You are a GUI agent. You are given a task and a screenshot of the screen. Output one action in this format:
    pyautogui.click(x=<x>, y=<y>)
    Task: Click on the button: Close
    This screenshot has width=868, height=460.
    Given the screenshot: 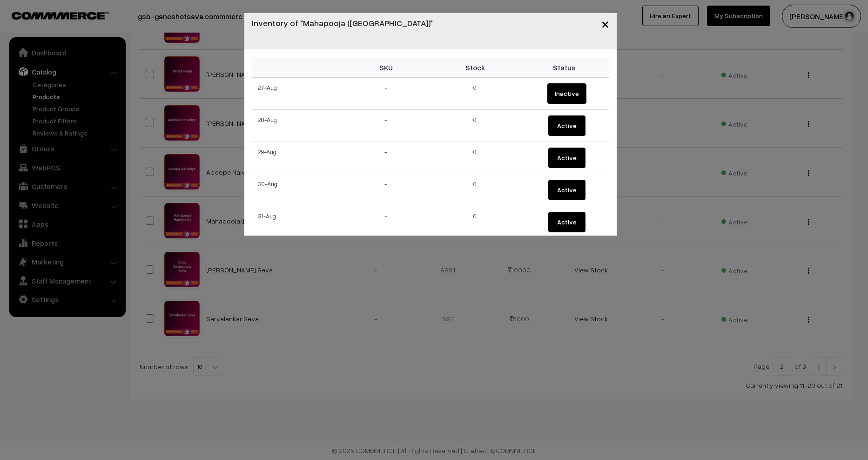 What is the action you would take?
    pyautogui.click(x=605, y=24)
    